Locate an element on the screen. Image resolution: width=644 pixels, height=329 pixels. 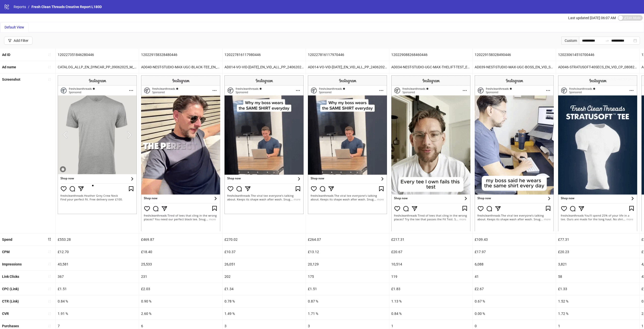
div: 120230614510700446 is located at coordinates (598, 55).